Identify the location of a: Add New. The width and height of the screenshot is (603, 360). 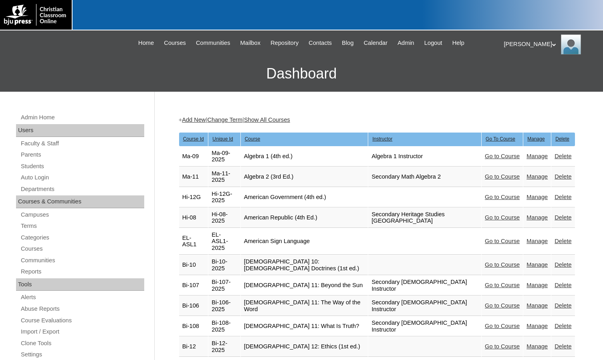
(194, 120).